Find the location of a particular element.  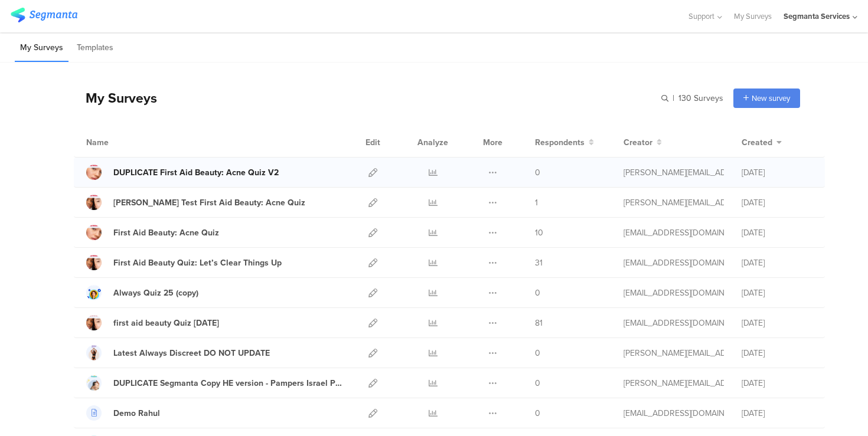

div: gillat@segmanta.com is located at coordinates (673, 293).